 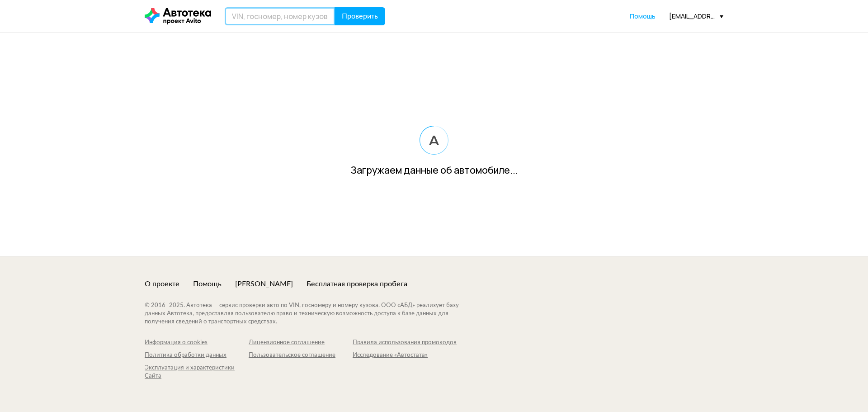 What do you see at coordinates (197, 356) in the screenshot?
I see `a: Политика обработки данных` at bounding box center [197, 356].